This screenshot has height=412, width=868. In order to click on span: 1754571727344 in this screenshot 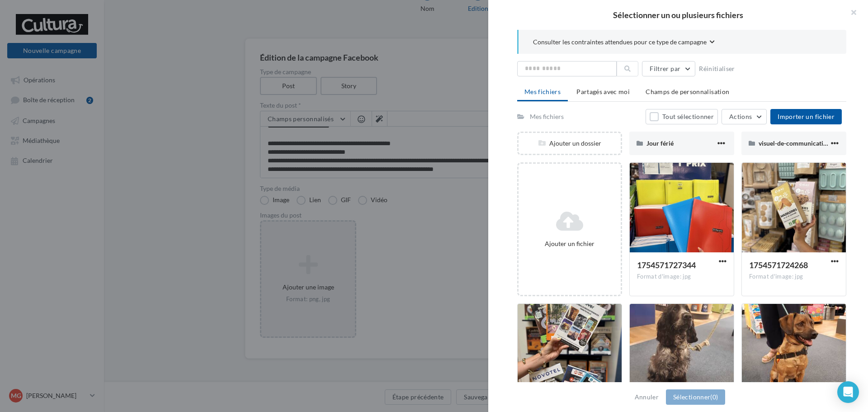, I will do `click(667, 265)`.